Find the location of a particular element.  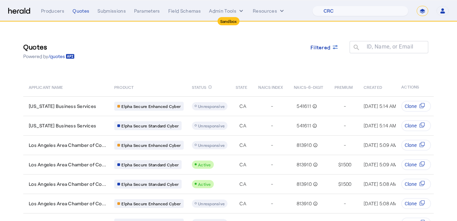

span: STATUS is located at coordinates (199, 87).